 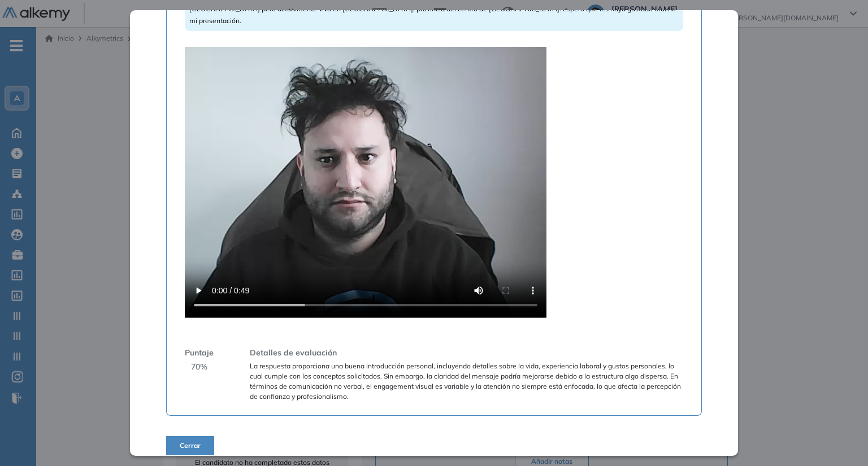 I want to click on span: Detalles de evaluación, so click(x=293, y=353).